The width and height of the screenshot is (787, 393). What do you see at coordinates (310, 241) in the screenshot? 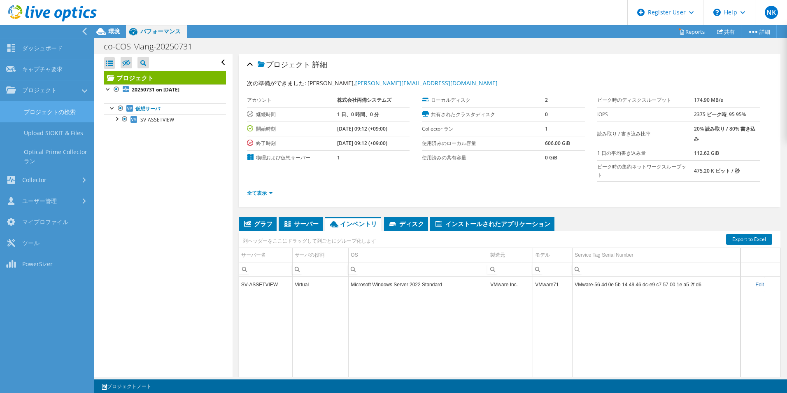
I see `div: 列ヘッダーをここにドラッグして列ごとにグループ化します` at bounding box center [310, 241].